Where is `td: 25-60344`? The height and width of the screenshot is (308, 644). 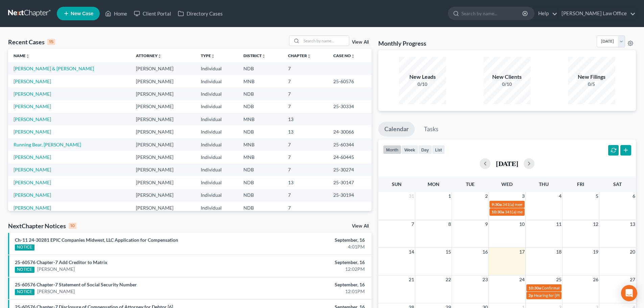 td: 25-60344 is located at coordinates (349, 144).